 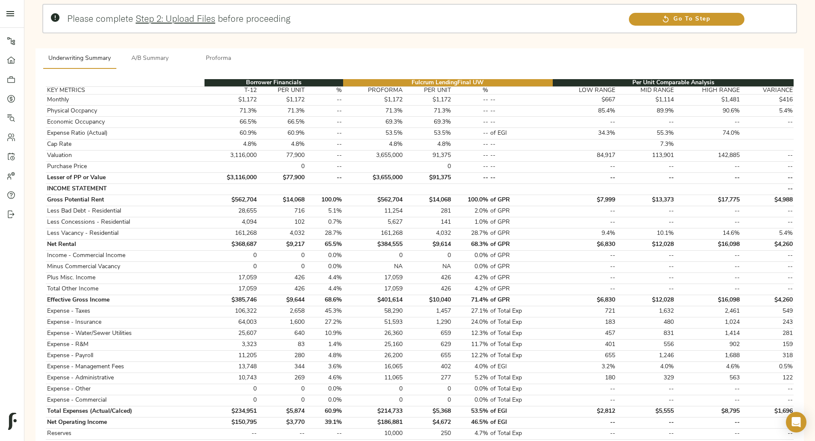 I want to click on td: 83, so click(x=282, y=345).